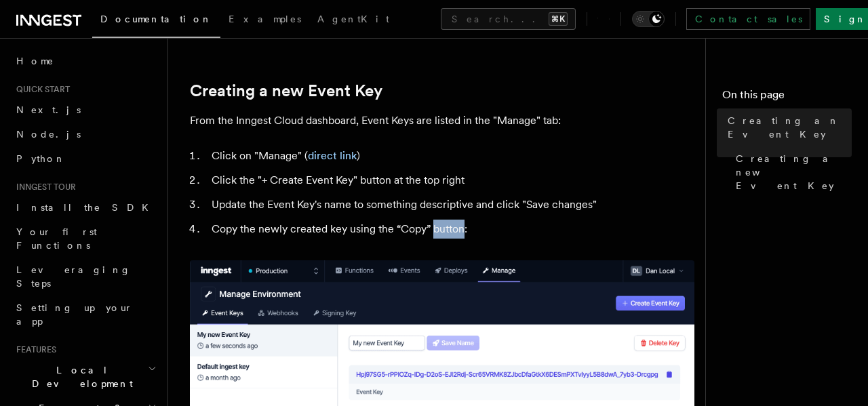 The height and width of the screenshot is (406, 868). What do you see at coordinates (34, 350) in the screenshot?
I see `span: Features` at bounding box center [34, 350].